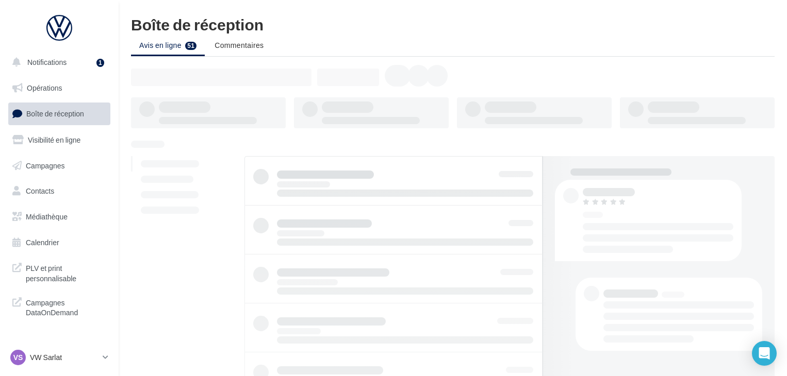 Image resolution: width=787 pixels, height=376 pixels. What do you see at coordinates (59, 166) in the screenshot?
I see `a: Campagnes` at bounding box center [59, 166].